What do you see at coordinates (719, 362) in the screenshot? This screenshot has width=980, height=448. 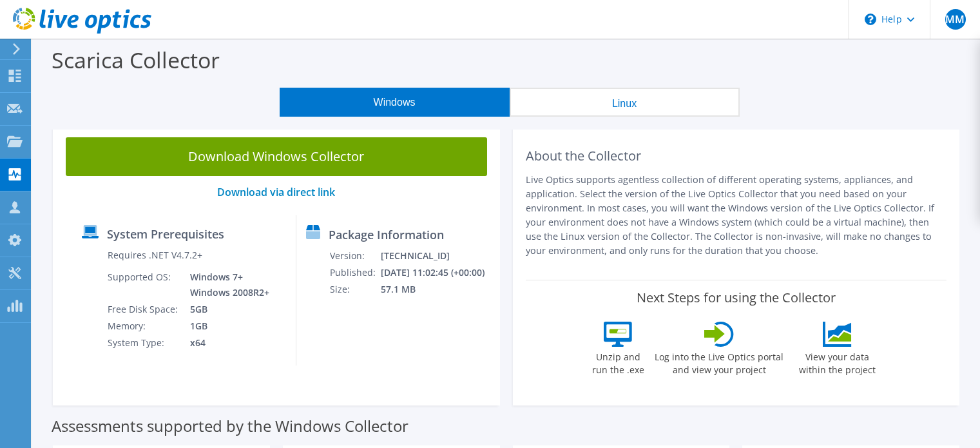 I see `label: Log into the Live Optics portal and view your project` at bounding box center [719, 362].